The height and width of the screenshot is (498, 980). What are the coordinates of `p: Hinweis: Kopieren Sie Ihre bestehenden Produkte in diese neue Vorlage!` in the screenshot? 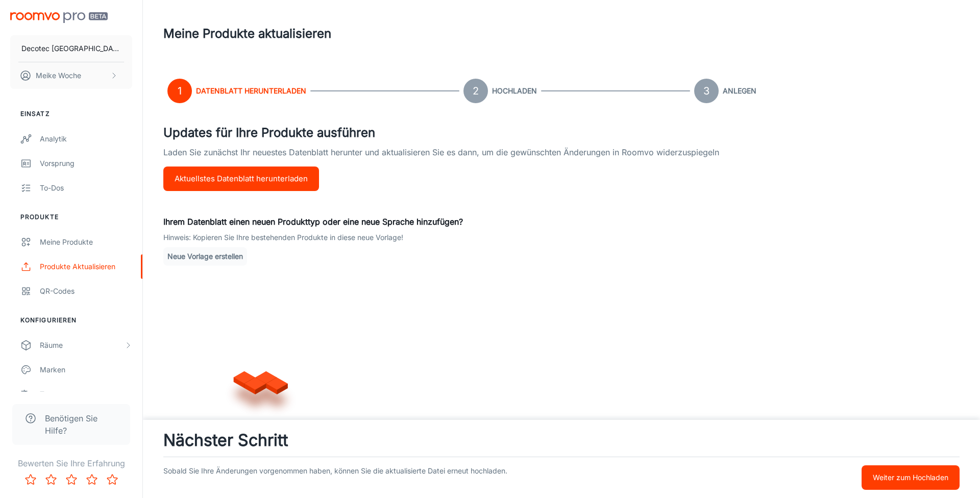 It's located at (562, 237).